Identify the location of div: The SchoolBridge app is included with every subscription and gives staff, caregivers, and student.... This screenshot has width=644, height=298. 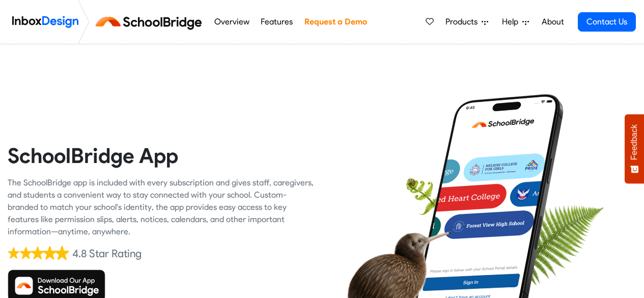
(160, 207).